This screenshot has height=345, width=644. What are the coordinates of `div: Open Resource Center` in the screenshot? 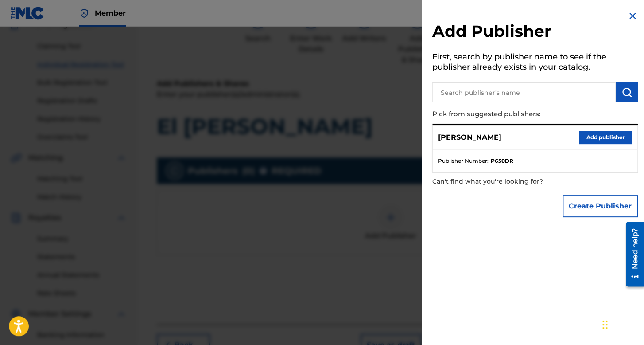 It's located at (16, 35).